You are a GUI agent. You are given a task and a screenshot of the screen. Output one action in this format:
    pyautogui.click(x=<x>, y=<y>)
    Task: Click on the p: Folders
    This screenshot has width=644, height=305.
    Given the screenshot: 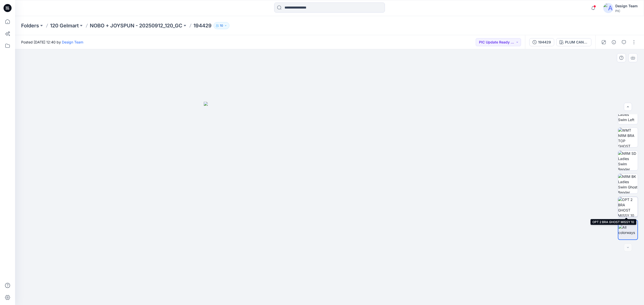 What is the action you would take?
    pyautogui.click(x=30, y=25)
    